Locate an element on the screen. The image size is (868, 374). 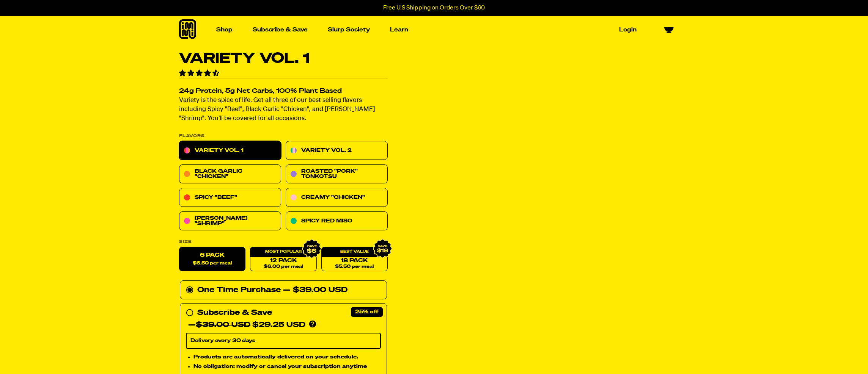
p: Variety is the spice of life. Get all three of our best selling flavors including Spicy "Beef", B... is located at coordinates (283, 110).